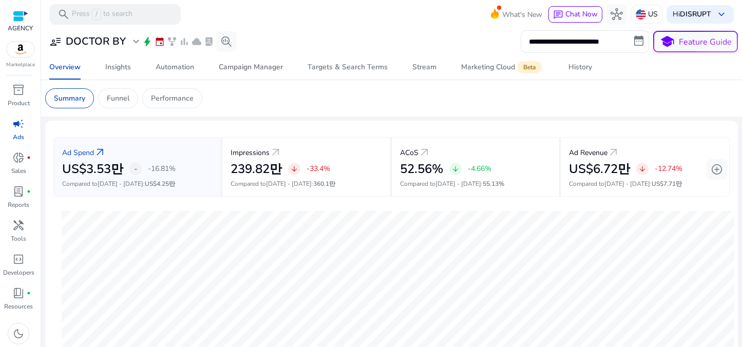 The width and height of the screenshot is (742, 347). What do you see at coordinates (64, 14) in the screenshot?
I see `span: search` at bounding box center [64, 14].